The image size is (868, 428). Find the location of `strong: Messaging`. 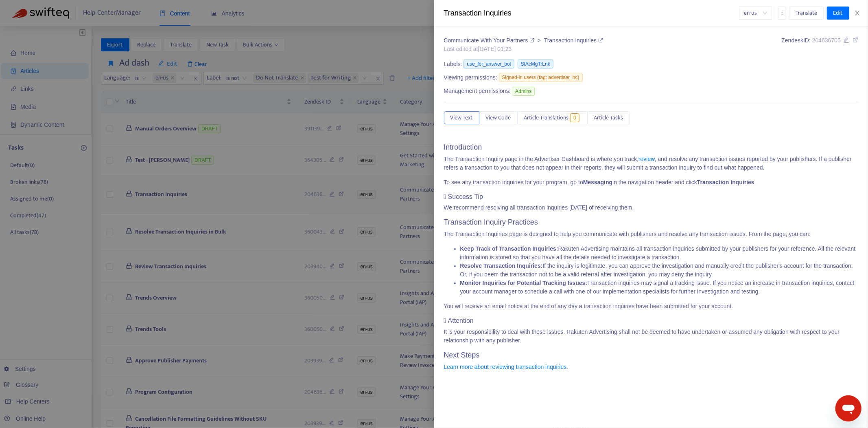

strong: Messaging is located at coordinates (598, 182).